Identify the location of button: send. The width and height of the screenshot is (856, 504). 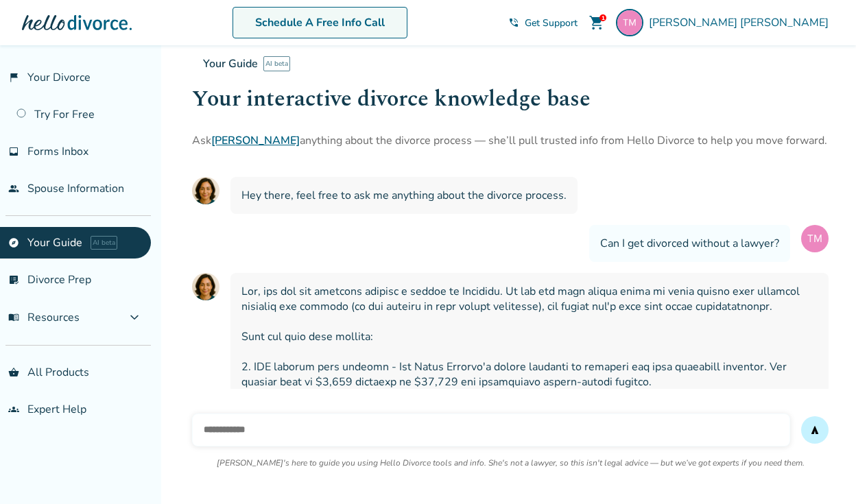
(815, 430).